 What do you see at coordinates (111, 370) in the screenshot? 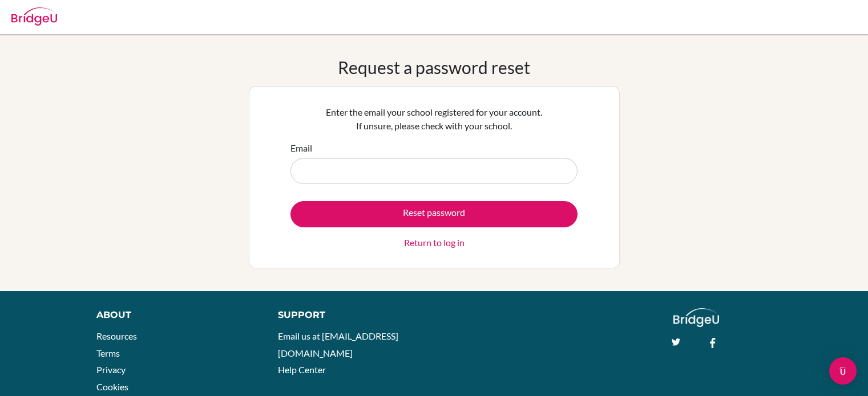
I see `a: Privacy` at bounding box center [111, 370].